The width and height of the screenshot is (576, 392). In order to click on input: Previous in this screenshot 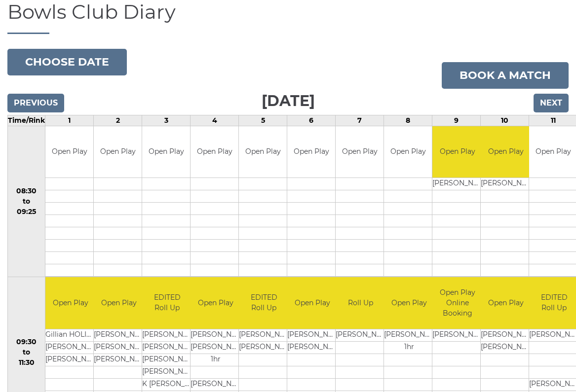, I will do `click(35, 103)`.